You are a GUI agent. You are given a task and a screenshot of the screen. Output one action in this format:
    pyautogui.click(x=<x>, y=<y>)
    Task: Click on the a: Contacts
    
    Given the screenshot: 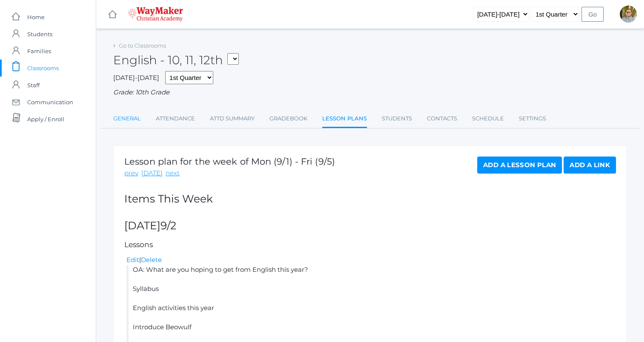 What is the action you would take?
    pyautogui.click(x=441, y=118)
    